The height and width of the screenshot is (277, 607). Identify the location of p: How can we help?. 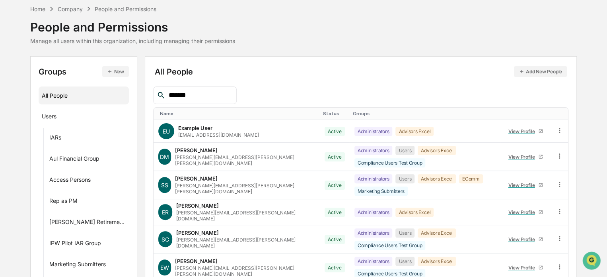
(76, 23).